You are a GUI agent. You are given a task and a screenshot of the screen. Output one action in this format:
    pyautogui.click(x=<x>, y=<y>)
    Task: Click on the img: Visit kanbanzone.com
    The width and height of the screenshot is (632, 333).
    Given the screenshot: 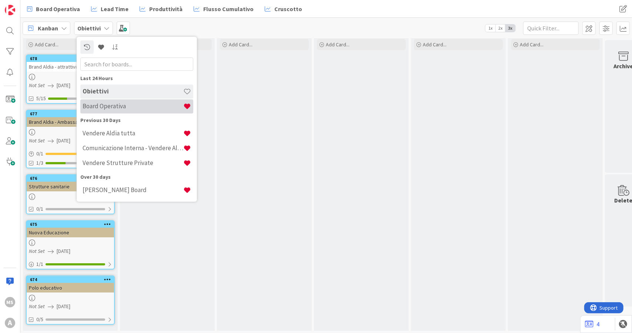 What is the action you would take?
    pyautogui.click(x=10, y=10)
    